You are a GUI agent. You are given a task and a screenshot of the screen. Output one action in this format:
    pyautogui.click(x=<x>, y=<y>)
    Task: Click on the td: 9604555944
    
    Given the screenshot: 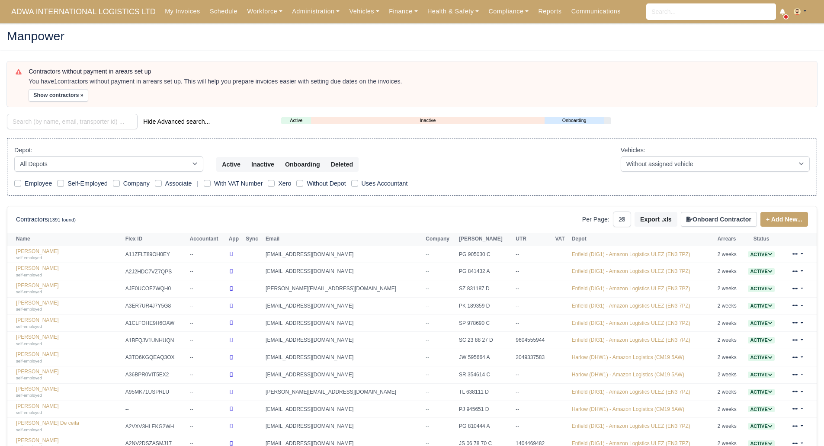 What is the action you would take?
    pyautogui.click(x=533, y=340)
    